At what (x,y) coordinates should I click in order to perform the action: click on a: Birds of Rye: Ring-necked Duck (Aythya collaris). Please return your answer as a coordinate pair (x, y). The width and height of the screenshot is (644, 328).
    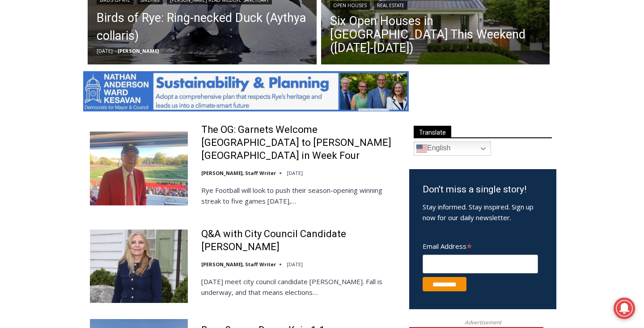
    Looking at the image, I should click on (202, 27).